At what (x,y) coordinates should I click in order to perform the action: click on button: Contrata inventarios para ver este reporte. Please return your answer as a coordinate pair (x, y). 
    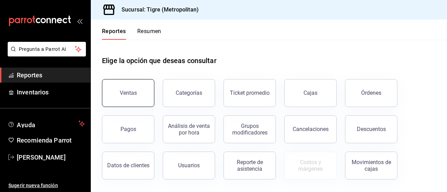
    Looking at the image, I should click on (310, 166).